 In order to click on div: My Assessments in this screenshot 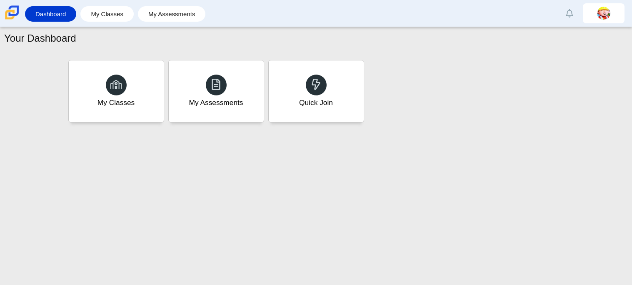, I will do `click(216, 103)`.